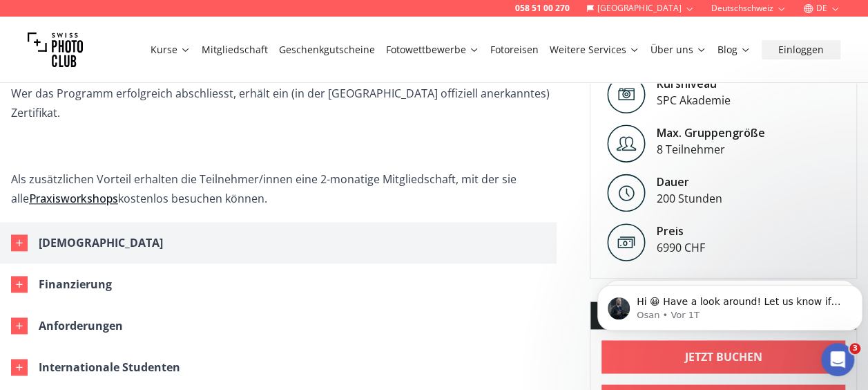 The width and height of the screenshot is (868, 390). What do you see at coordinates (681, 231) in the screenshot?
I see `div: Preis` at bounding box center [681, 231].